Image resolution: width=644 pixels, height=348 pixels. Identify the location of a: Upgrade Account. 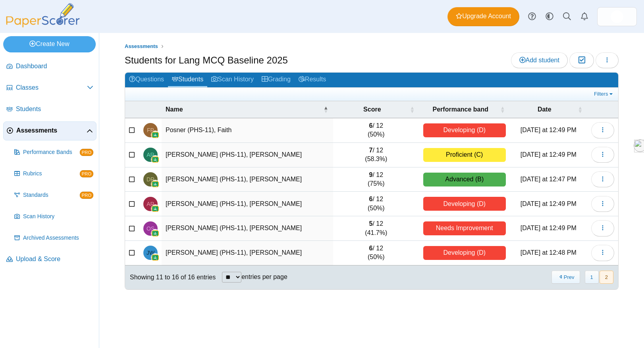
(483, 17).